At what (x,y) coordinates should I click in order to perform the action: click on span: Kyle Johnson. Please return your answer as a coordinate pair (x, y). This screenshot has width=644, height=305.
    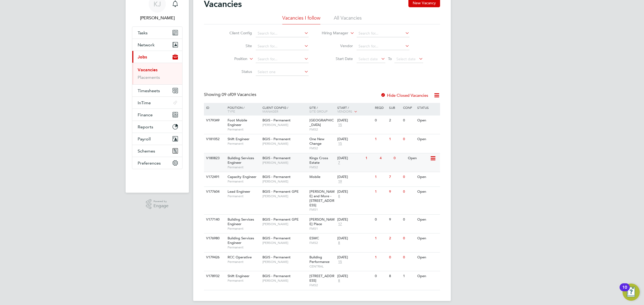
    Looking at the image, I should click on (157, 18).